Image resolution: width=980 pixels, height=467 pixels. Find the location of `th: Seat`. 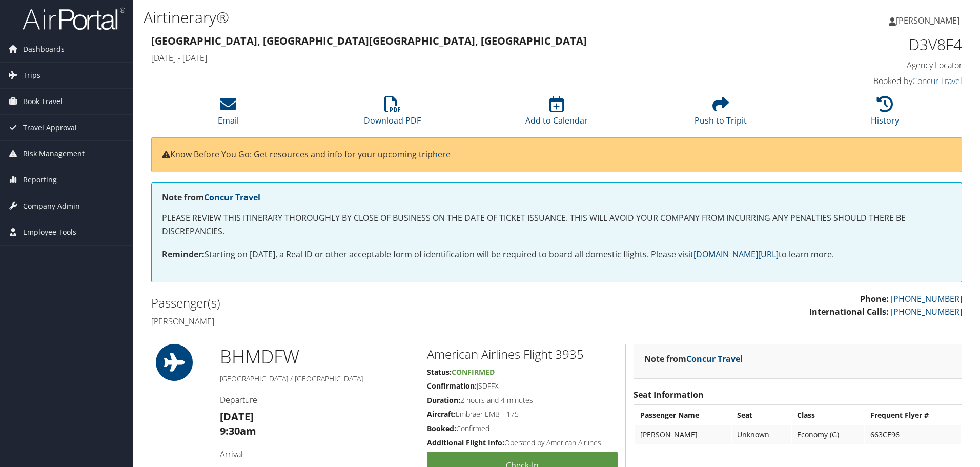

th: Seat is located at coordinates (761, 415).